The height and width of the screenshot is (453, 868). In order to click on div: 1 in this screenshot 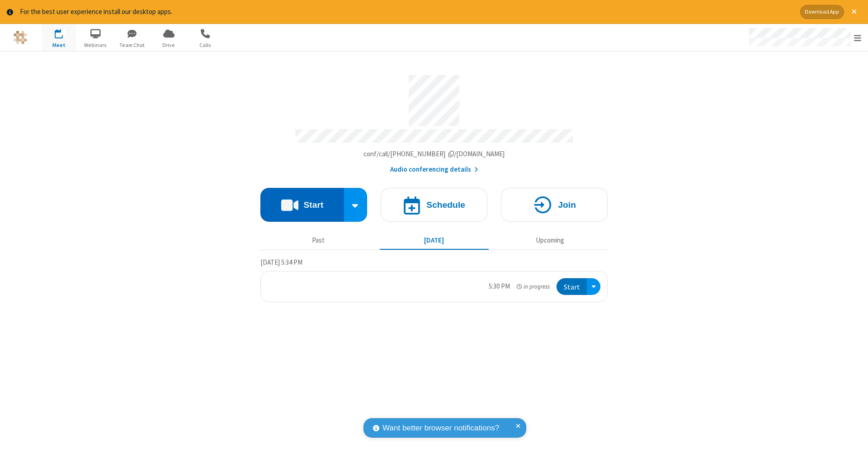, I will do `click(63, 32)`.